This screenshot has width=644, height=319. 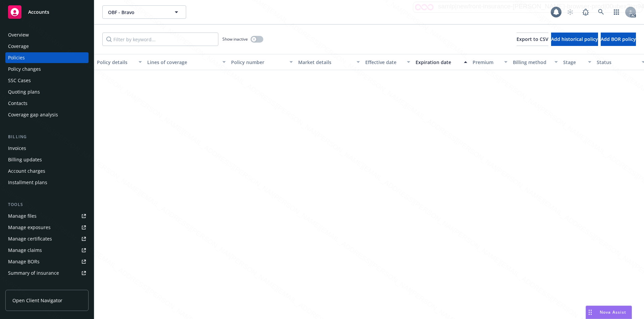 I want to click on a: Accounts, so click(x=47, y=12).